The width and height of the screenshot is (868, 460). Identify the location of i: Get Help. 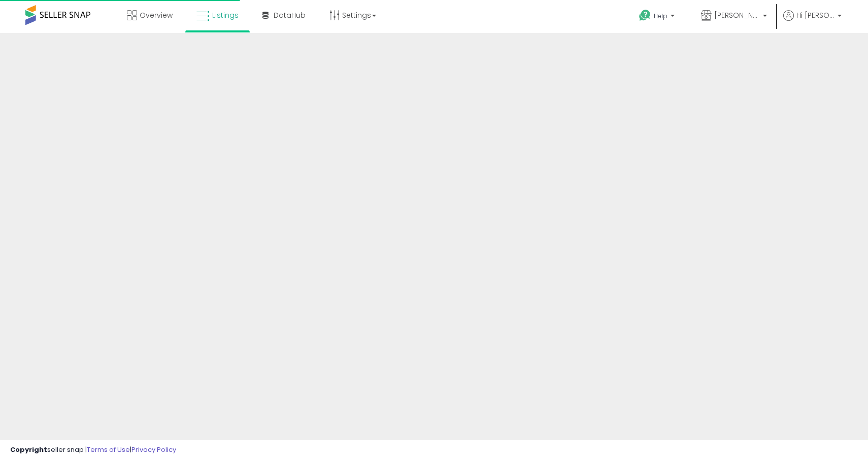
(645, 15).